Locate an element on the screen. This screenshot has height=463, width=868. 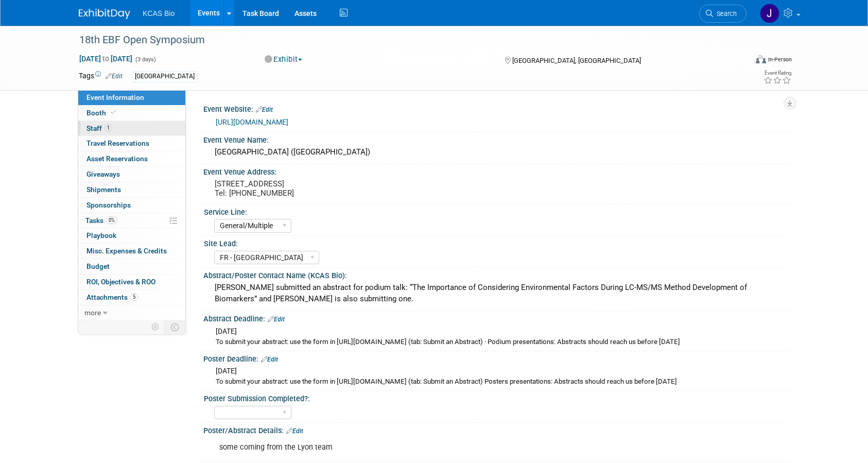
div: Event Website: is located at coordinates (496, 108).